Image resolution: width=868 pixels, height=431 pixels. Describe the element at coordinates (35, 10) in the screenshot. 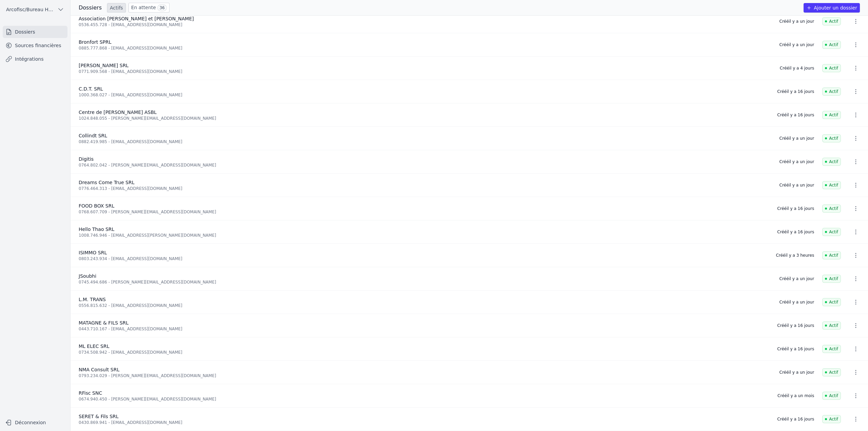

I see `button: Arcofisc/Bureau Haot` at that location.